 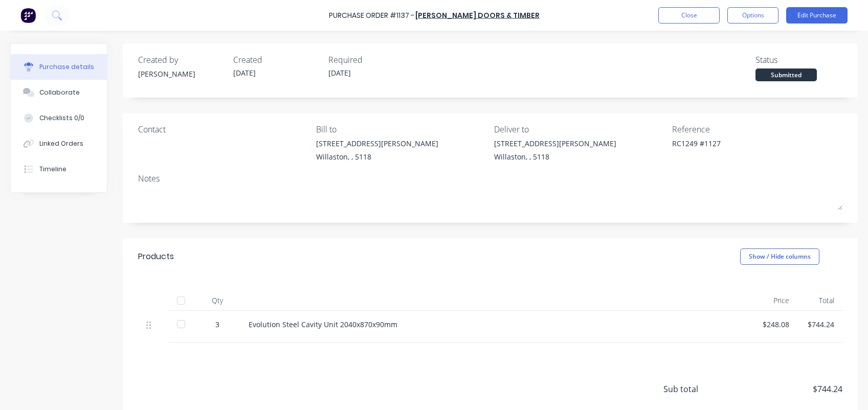 I want to click on img: Factory, so click(x=28, y=15).